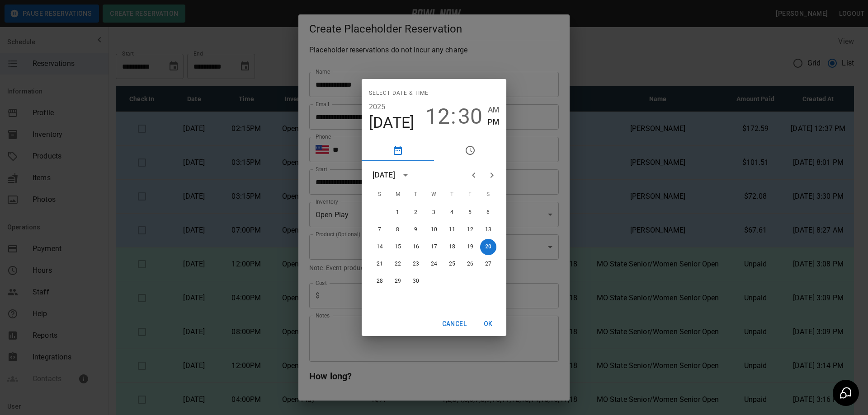 Image resolution: width=868 pixels, height=415 pixels. What do you see at coordinates (493, 110) in the screenshot?
I see `span: AM` at bounding box center [493, 110].